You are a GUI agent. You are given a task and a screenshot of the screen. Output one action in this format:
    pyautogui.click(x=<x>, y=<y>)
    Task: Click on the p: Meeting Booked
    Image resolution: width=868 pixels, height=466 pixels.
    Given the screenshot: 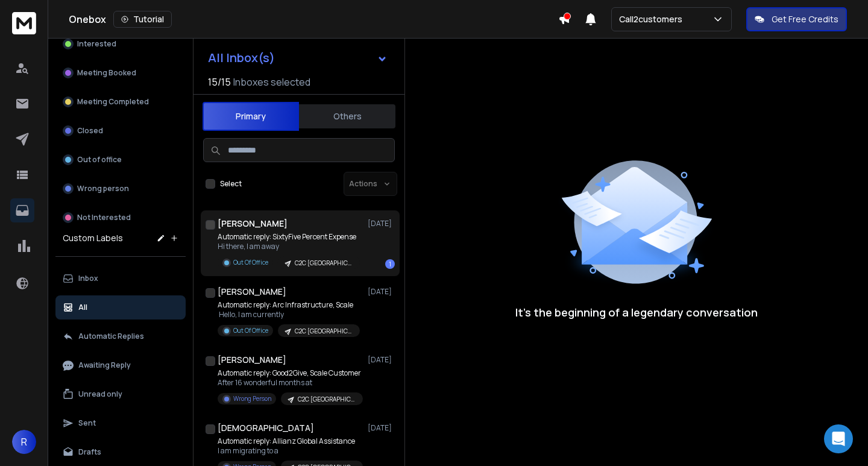 What is the action you would take?
    pyautogui.click(x=107, y=73)
    